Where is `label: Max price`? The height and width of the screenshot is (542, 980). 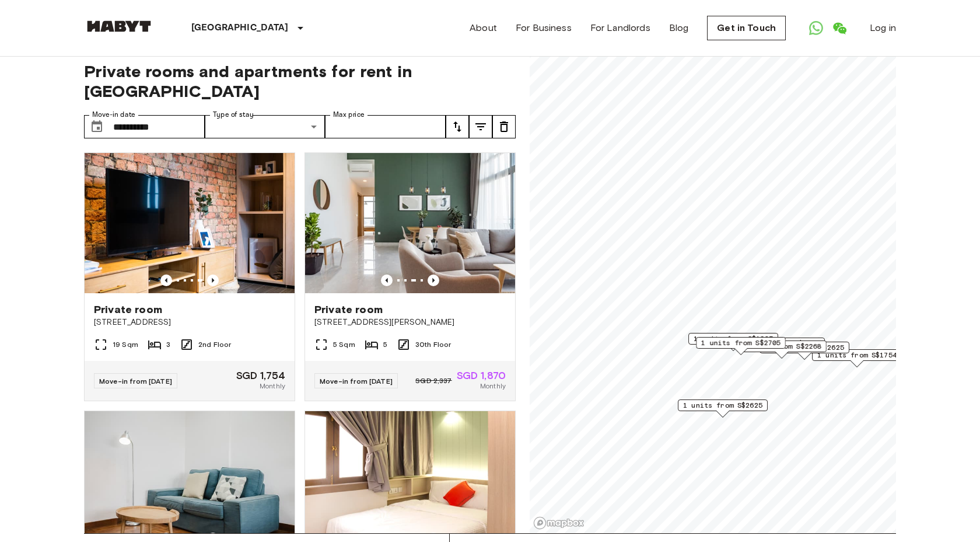 label: Max price is located at coordinates (349, 114).